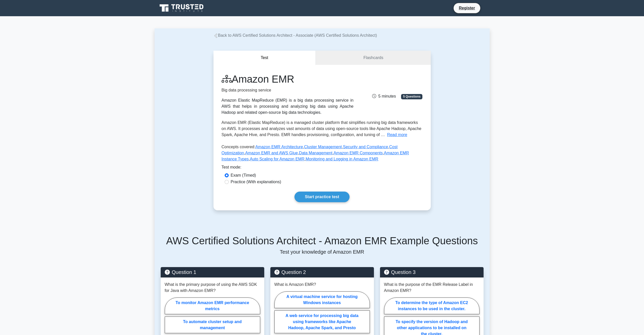 Image resolution: width=644 pixels, height=335 pixels. I want to click on a: Security and Compliance, so click(366, 147).